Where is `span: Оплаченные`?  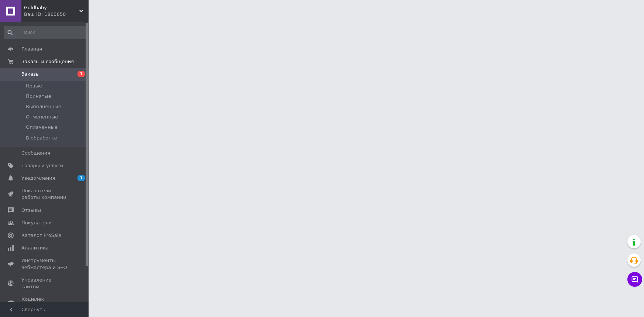
span: Оплаченные is located at coordinates (41, 127).